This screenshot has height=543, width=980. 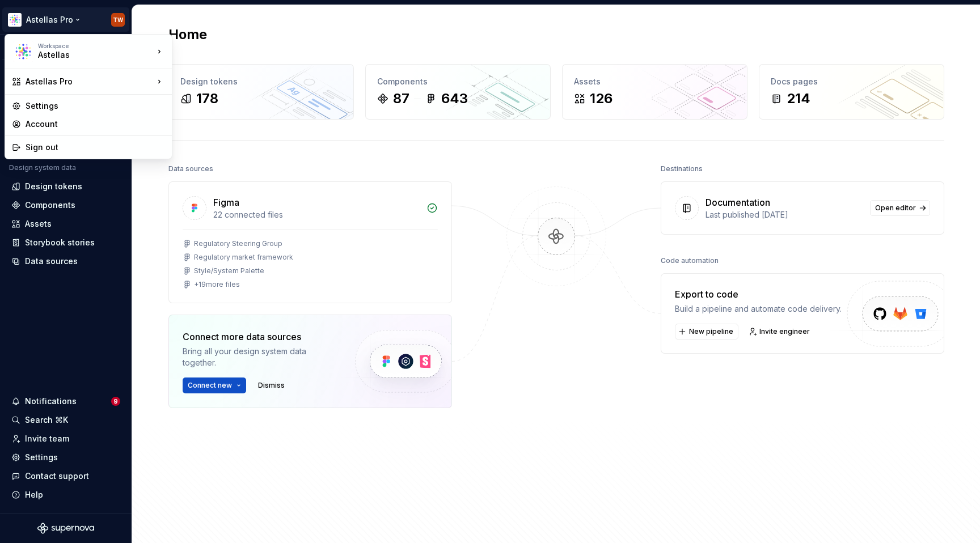 What do you see at coordinates (95, 106) in the screenshot?
I see `div: Settings` at bounding box center [95, 106].